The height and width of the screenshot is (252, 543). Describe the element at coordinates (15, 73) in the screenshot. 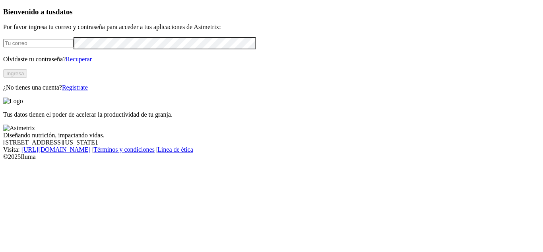

I see `button: Ingresa` at that location.